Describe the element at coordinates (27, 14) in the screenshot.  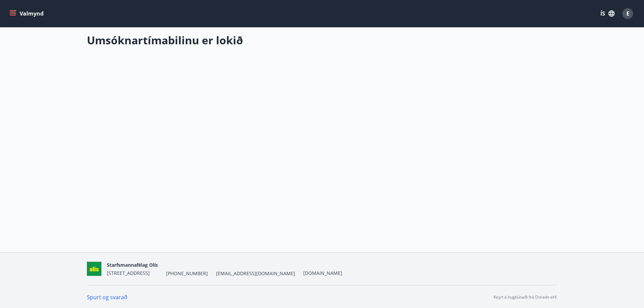
I see `button: menu` at that location.